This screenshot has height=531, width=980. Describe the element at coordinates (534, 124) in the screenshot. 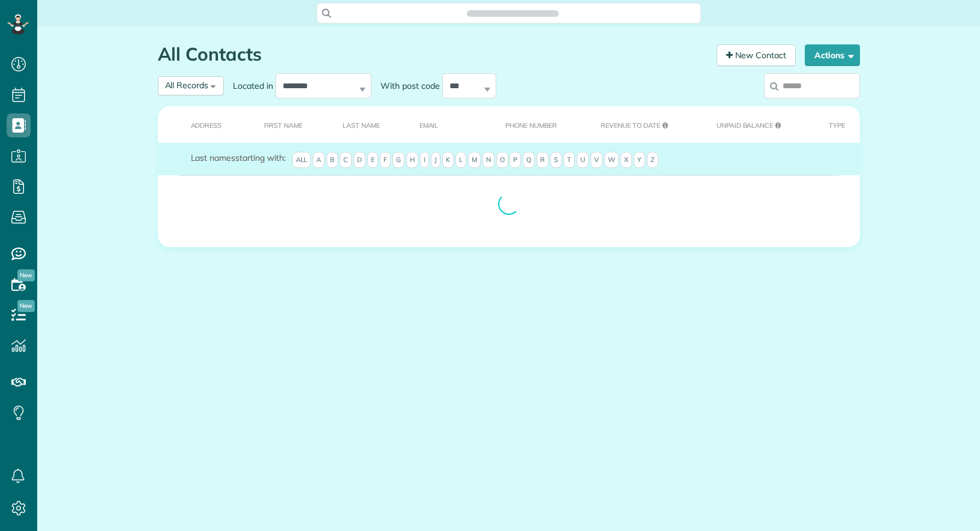

I see `th: Phone number` at that location.